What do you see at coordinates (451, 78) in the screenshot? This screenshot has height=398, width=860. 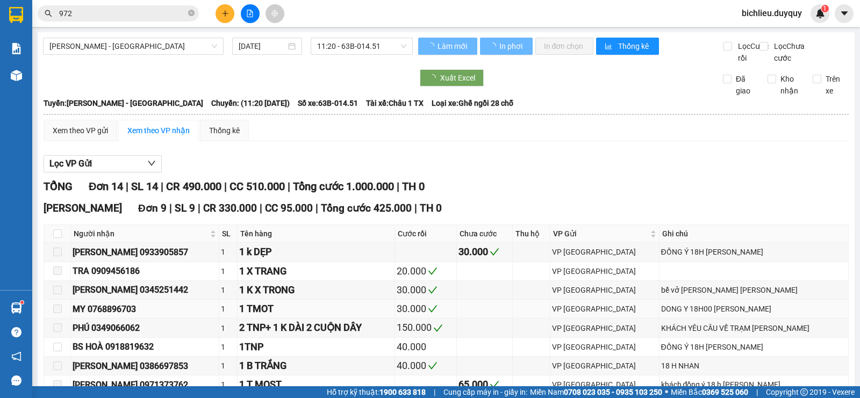 I see `button: Xuất Excel` at bounding box center [451, 78].